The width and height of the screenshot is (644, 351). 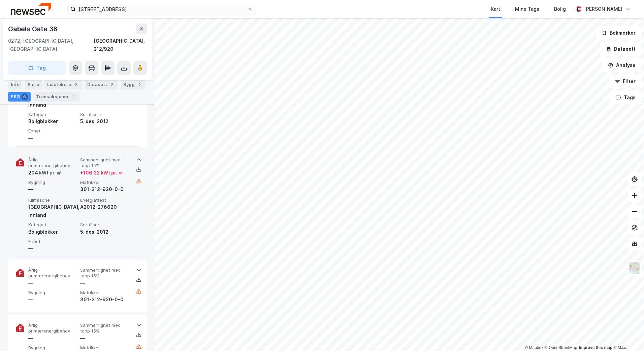 What do you see at coordinates (626, 98) in the screenshot?
I see `button: Tags` at bounding box center [626, 98].